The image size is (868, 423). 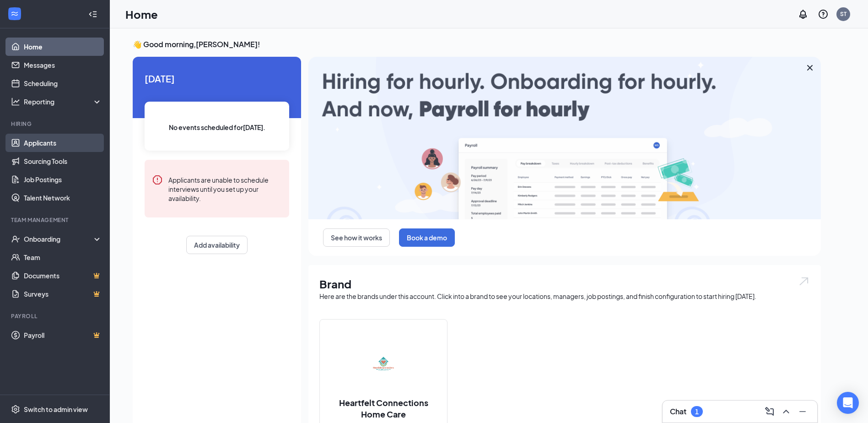 What do you see at coordinates (769, 412) in the screenshot?
I see `svg: ComposeMessage` at bounding box center [769, 412].